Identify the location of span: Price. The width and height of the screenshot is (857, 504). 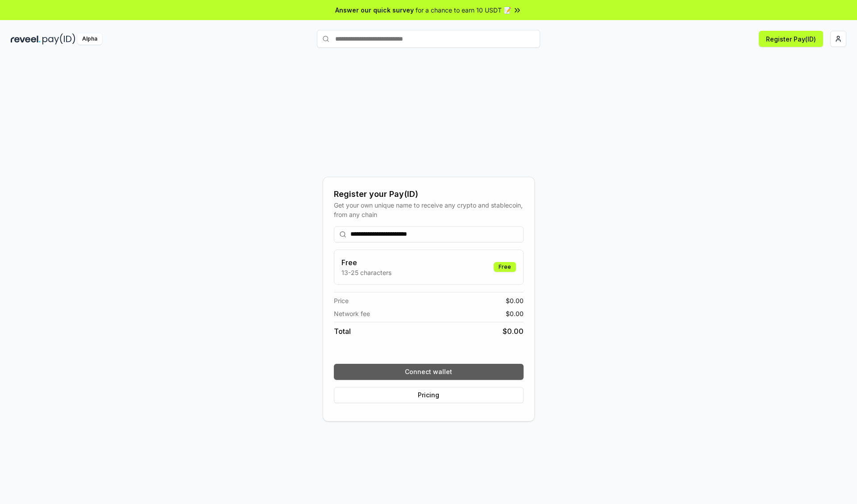
(341, 300).